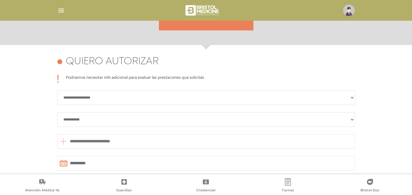  Describe the element at coordinates (288, 186) in the screenshot. I see `a: Turnos` at that location.